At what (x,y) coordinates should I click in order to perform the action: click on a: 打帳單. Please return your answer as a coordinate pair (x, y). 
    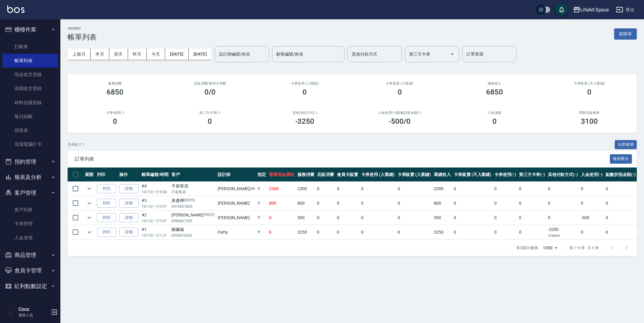
    Looking at the image, I should click on (30, 47).